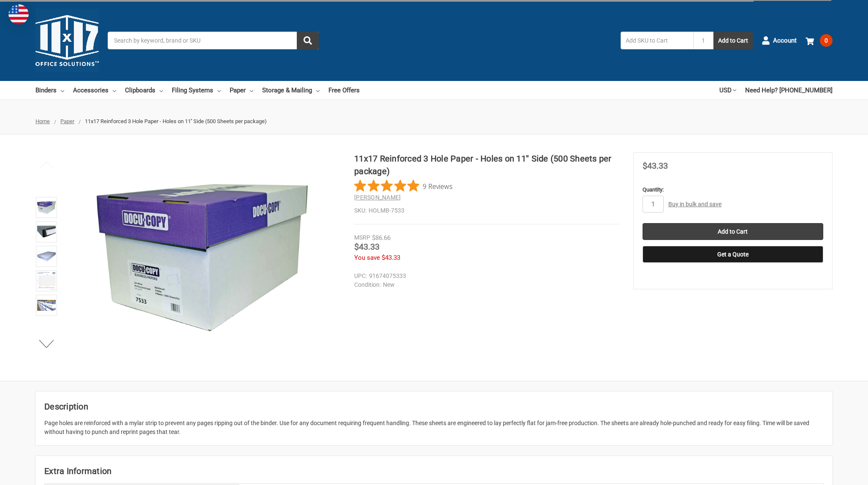 This screenshot has height=485, width=868. Describe the element at coordinates (484, 276) in the screenshot. I see `dd: 91674075333` at that location.